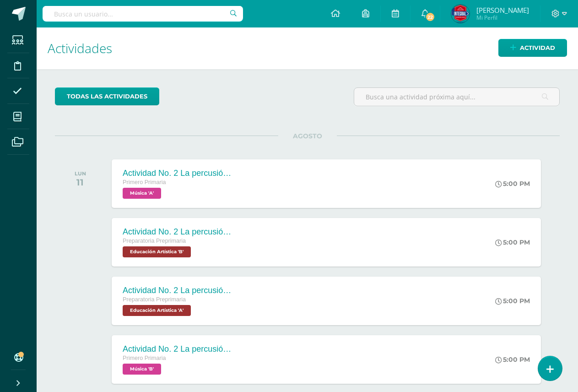 Image resolution: width=578 pixels, height=392 pixels. What do you see at coordinates (460, 14) in the screenshot?
I see `img: 72ef202106059d2cf8782804515493ae.png` at bounding box center [460, 14].